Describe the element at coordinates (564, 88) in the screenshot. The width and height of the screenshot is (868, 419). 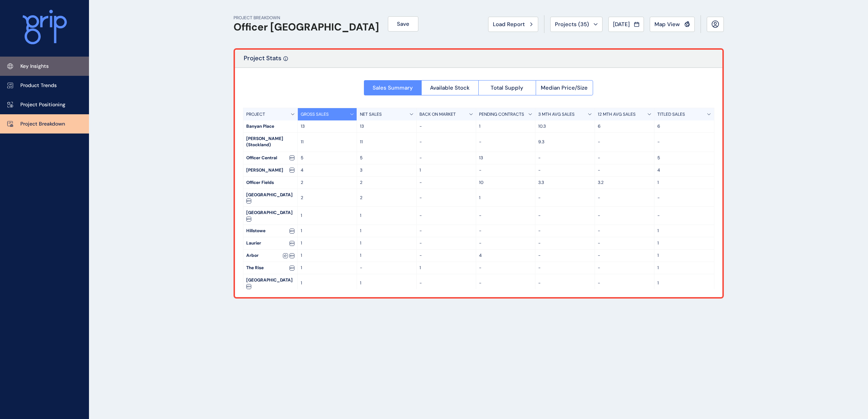
I see `button: Median Price/Size` at that location.